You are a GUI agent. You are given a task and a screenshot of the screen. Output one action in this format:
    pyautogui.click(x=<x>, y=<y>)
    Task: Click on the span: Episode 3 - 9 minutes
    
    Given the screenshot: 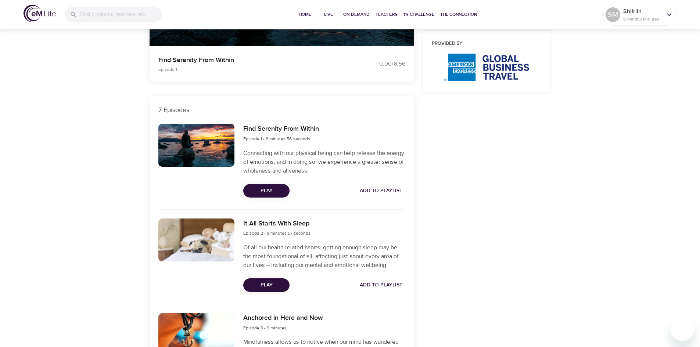 What is the action you would take?
    pyautogui.click(x=265, y=328)
    